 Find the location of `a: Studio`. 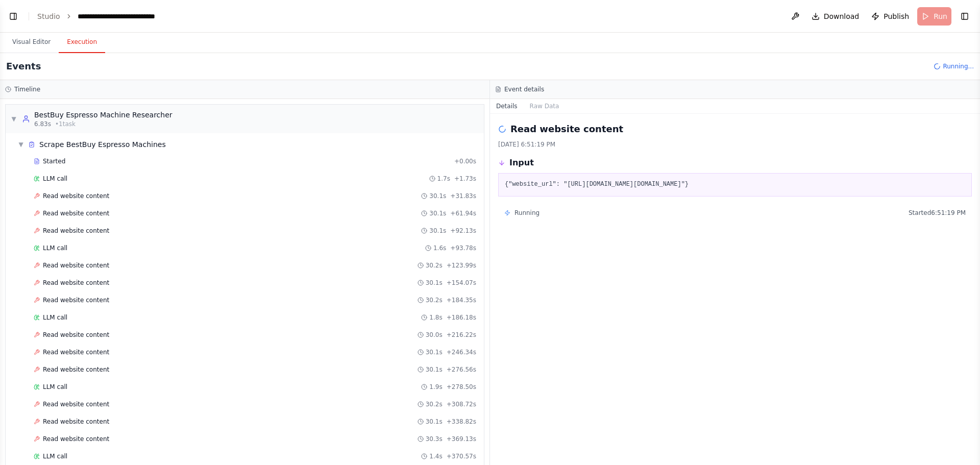

a: Studio is located at coordinates (49, 16).